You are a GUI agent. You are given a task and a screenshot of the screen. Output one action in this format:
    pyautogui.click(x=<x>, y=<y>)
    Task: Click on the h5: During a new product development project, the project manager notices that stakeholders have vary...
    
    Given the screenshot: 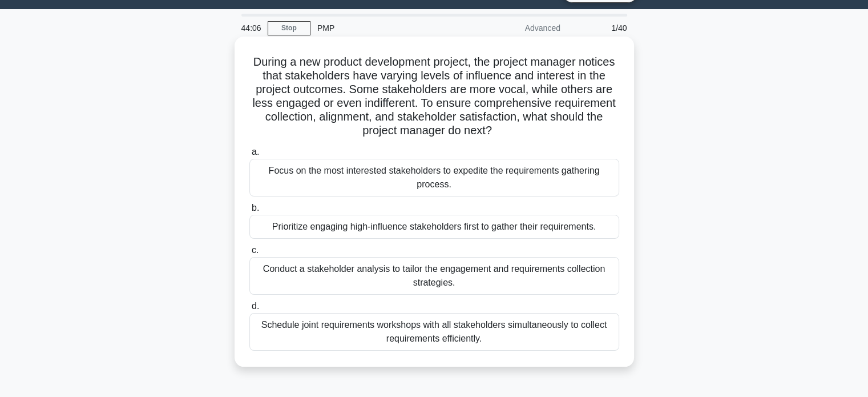 What is the action you would take?
    pyautogui.click(x=434, y=96)
    